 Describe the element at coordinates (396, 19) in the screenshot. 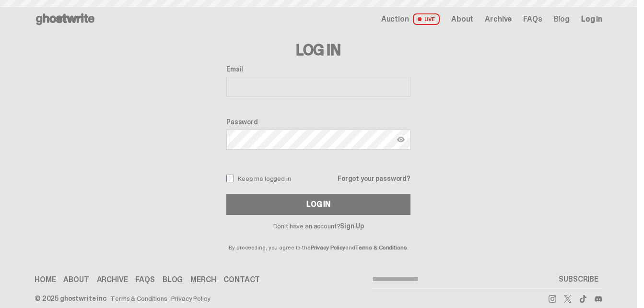

I see `span: Auction` at that location.